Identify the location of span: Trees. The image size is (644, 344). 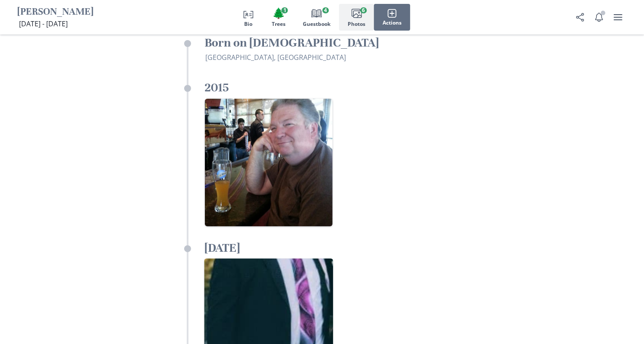
(279, 24).